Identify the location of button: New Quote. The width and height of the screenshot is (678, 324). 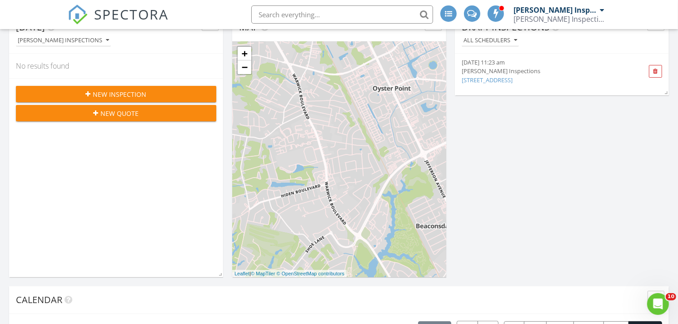
(116, 113).